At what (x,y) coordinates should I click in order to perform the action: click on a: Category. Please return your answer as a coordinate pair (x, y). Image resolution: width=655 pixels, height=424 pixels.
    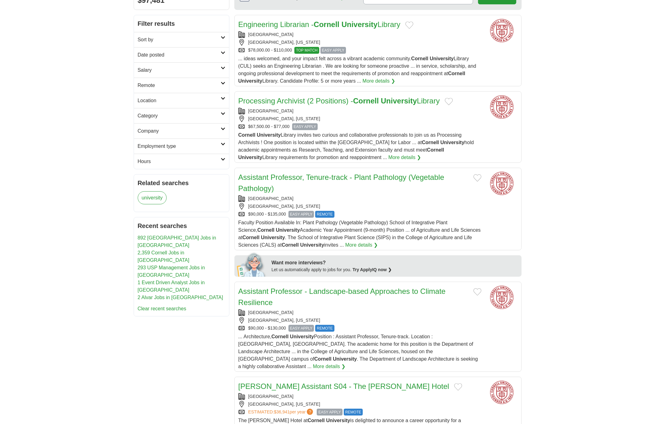
    Looking at the image, I should click on (181, 116).